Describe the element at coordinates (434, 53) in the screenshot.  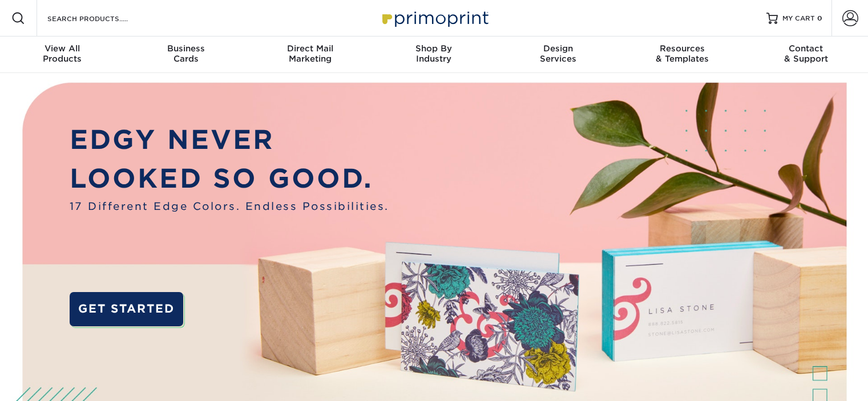
I see `div: Industry` at that location.